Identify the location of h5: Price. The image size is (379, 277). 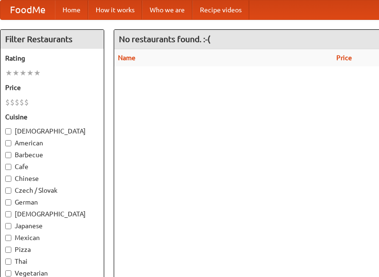
(52, 88).